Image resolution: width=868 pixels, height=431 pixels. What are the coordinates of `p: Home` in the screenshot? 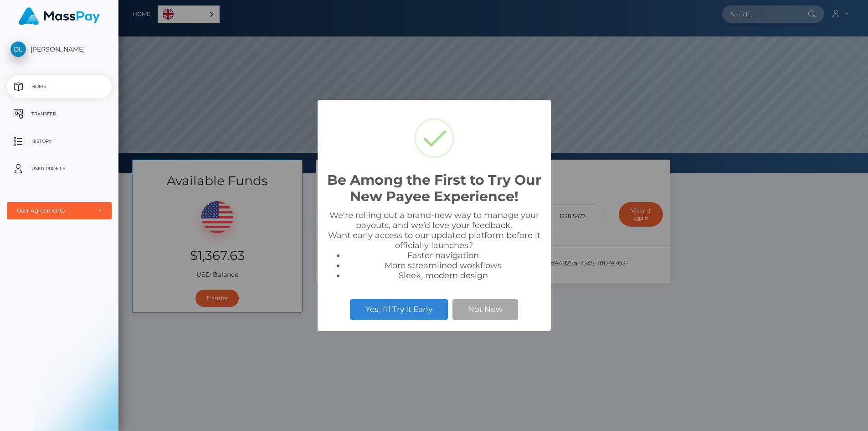 It's located at (59, 87).